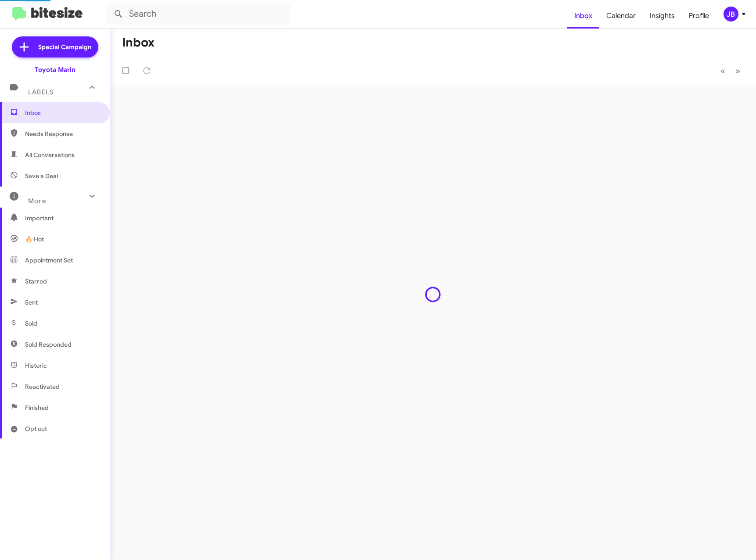  Describe the element at coordinates (662, 15) in the screenshot. I see `a: Insights` at that location.